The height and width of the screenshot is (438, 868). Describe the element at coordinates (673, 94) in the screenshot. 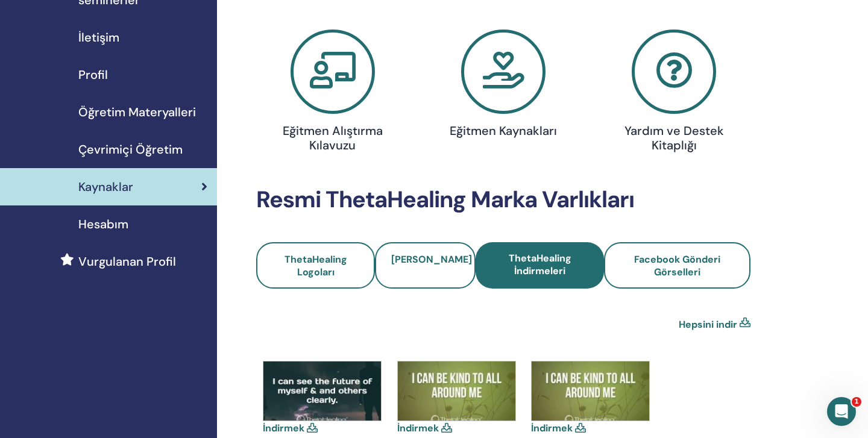

I see `a: Yardım ve Destek Kitaplığı` at that location.